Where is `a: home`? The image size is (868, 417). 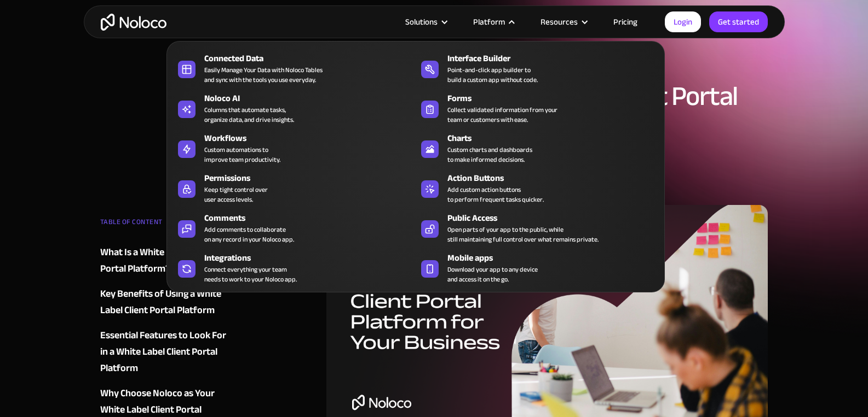
a: home is located at coordinates (134, 22).